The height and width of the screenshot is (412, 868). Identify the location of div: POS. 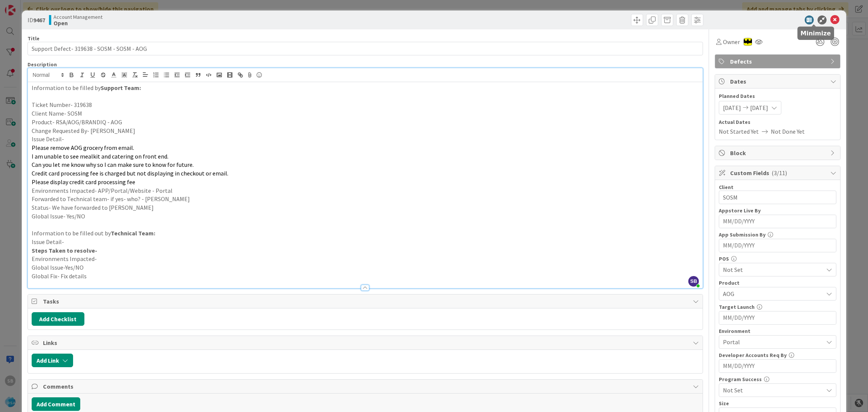
(778, 259).